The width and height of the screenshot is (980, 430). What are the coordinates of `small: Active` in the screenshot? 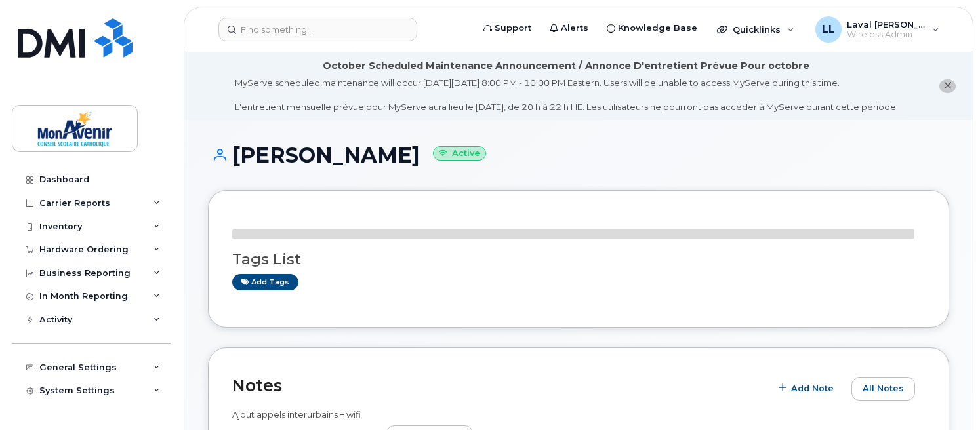 It's located at (459, 153).